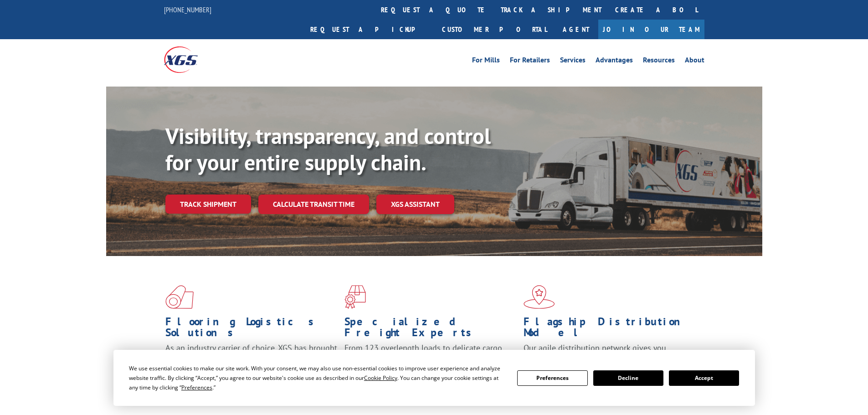 This screenshot has height=415, width=868. What do you see at coordinates (434, 378) in the screenshot?
I see `div: Cookie Consent Prompt` at bounding box center [434, 378].